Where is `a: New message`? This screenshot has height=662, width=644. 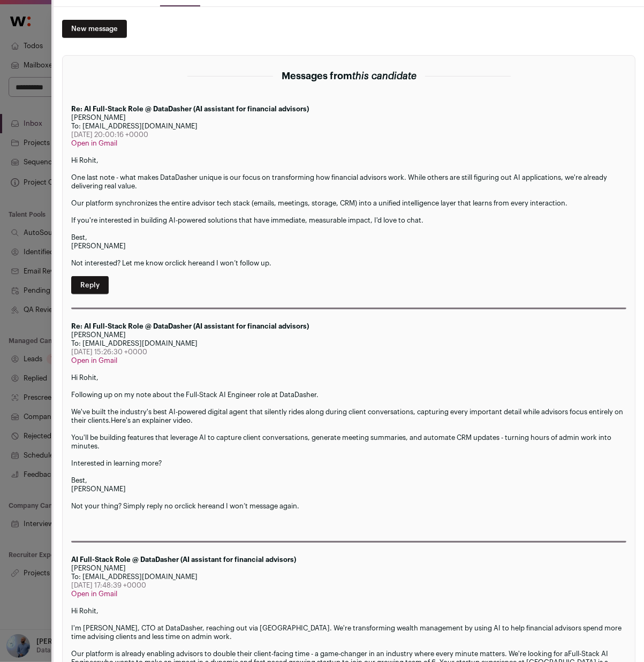
a: New message is located at coordinates (94, 29).